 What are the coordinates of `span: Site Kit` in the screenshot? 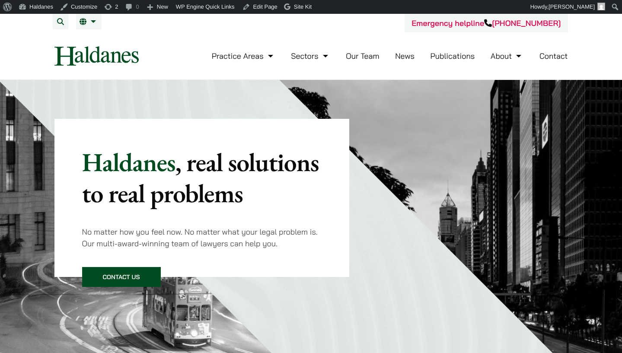 It's located at (302, 6).